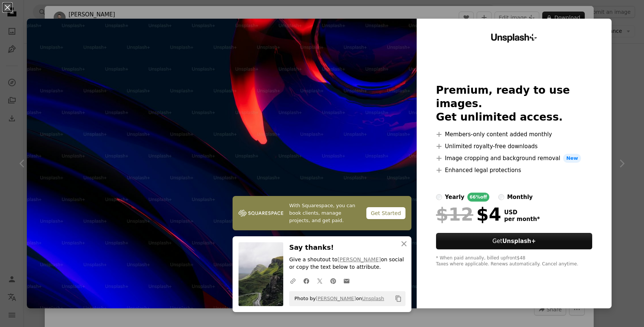 The image size is (644, 327). I want to click on p: Give a shoutout to on social or copy the text below to attribute., so click(347, 264).